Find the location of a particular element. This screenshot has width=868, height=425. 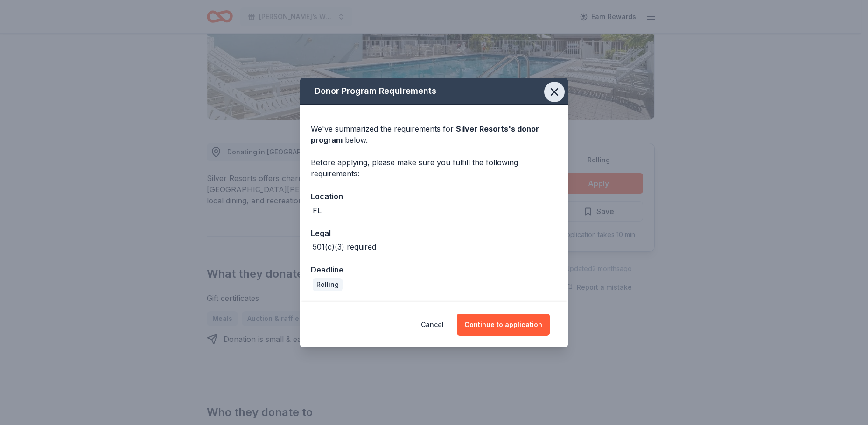

div: Rolling is located at coordinates (328, 284).